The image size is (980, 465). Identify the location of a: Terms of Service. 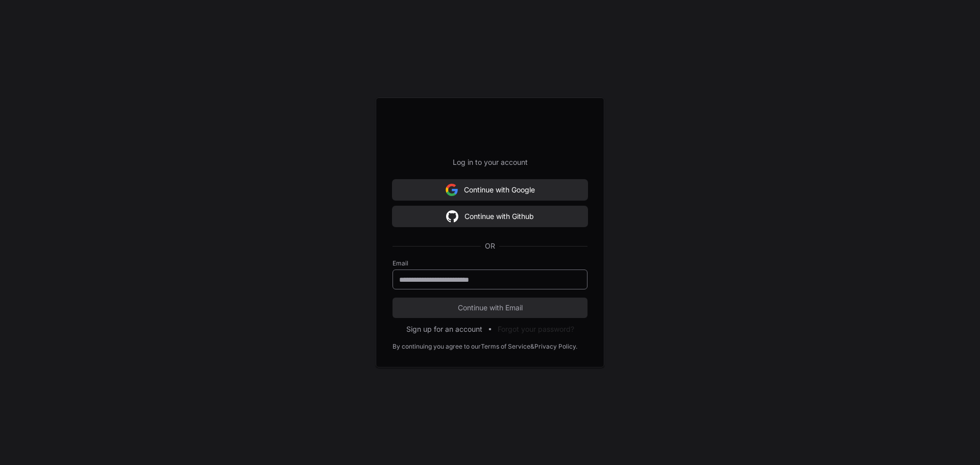
(506, 347).